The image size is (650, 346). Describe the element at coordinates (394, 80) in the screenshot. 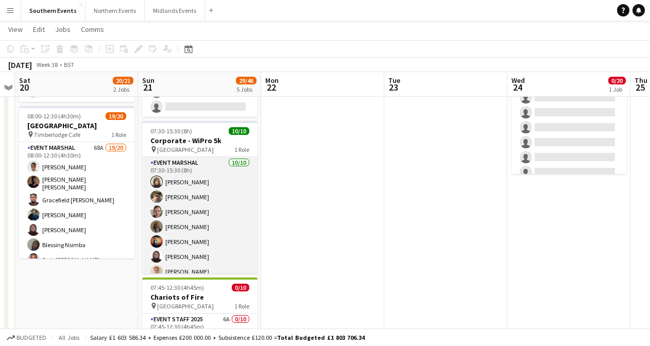

I see `span: Tue` at that location.